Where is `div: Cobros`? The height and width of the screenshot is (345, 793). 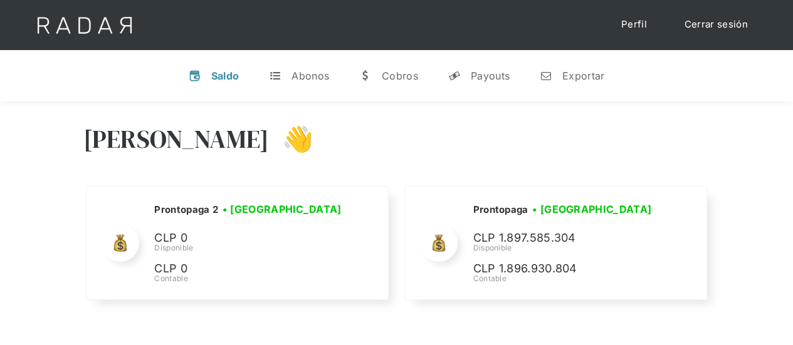
div: Cobros is located at coordinates (400, 76).